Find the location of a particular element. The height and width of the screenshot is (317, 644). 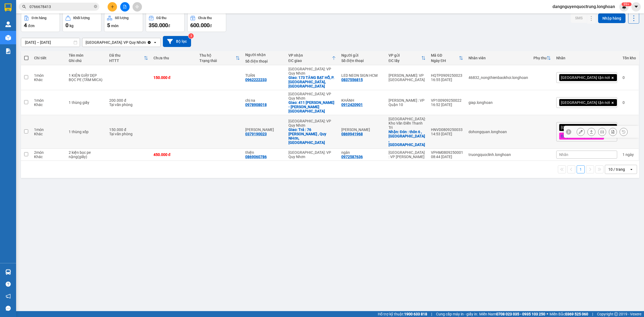

div: HTTT is located at coordinates (126, 61).